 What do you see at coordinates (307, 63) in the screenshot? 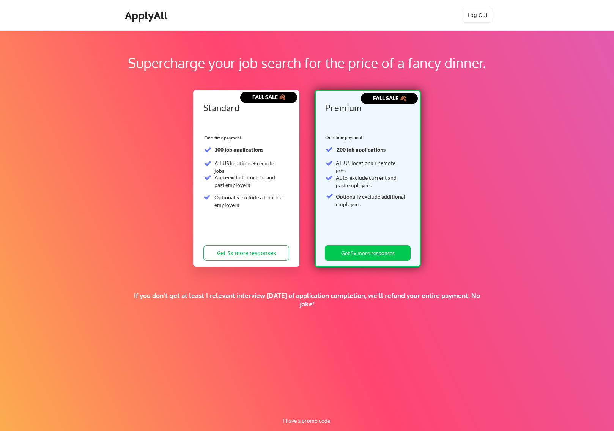
I see `div: Supercharge your job search for the price of a fancy dinner.` at bounding box center [307, 63].